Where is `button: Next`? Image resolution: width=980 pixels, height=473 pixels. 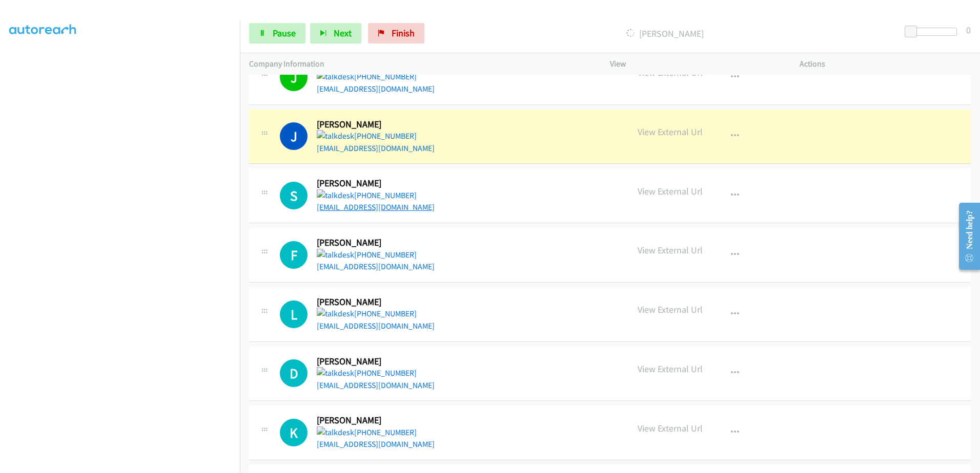
button: Next is located at coordinates (336, 33).